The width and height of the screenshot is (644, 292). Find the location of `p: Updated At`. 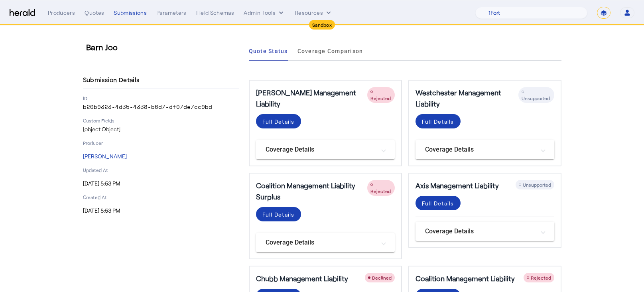

p: Updated At is located at coordinates (161, 170).